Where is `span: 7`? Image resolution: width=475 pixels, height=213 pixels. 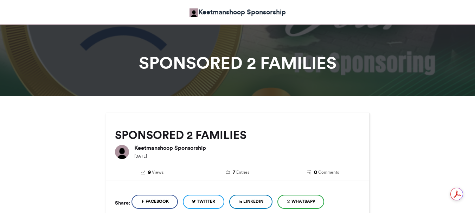 span: 7 is located at coordinates (234, 173).